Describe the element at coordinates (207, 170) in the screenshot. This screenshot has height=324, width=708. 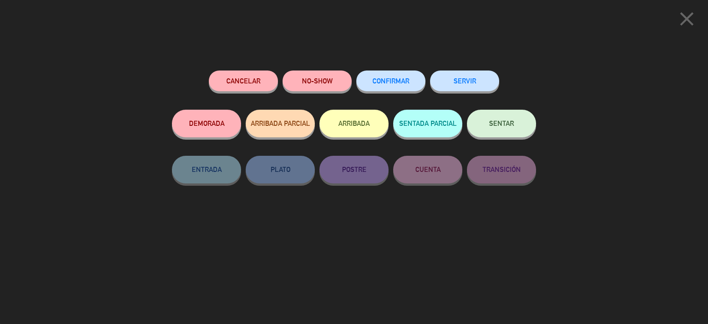
I see `button: ENTRADA` at that location.